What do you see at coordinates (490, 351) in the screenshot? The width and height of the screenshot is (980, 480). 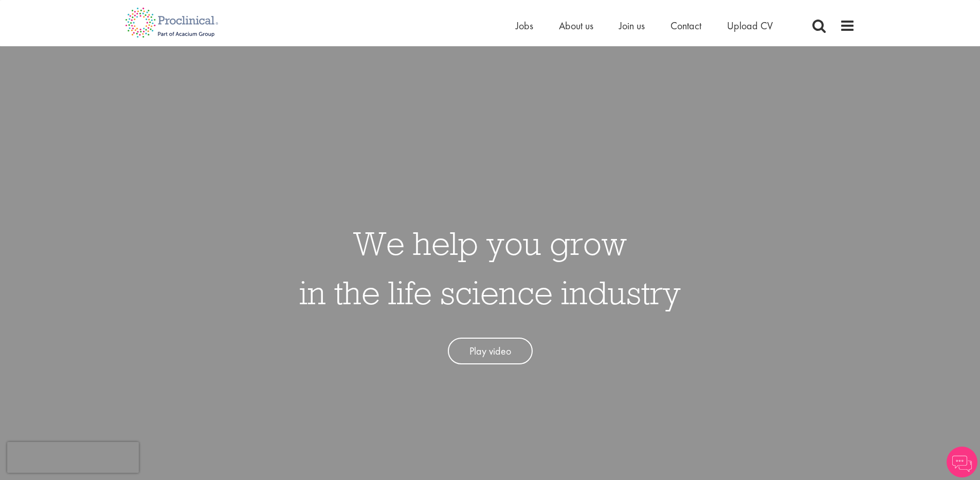 I see `a: Play video` at bounding box center [490, 351].